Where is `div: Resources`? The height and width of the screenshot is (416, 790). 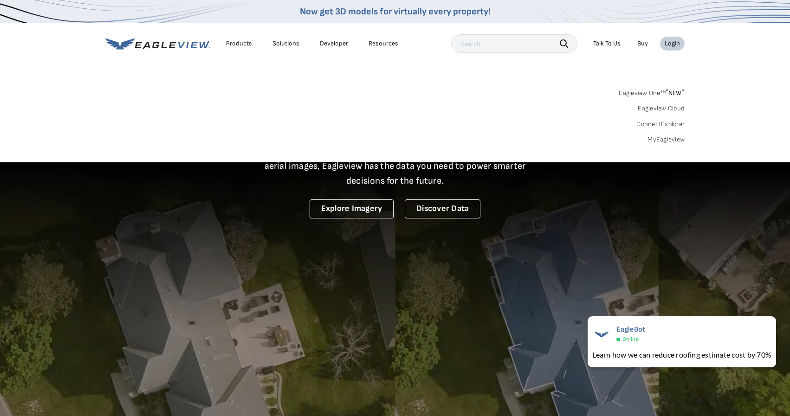 div: Resources is located at coordinates (383, 44).